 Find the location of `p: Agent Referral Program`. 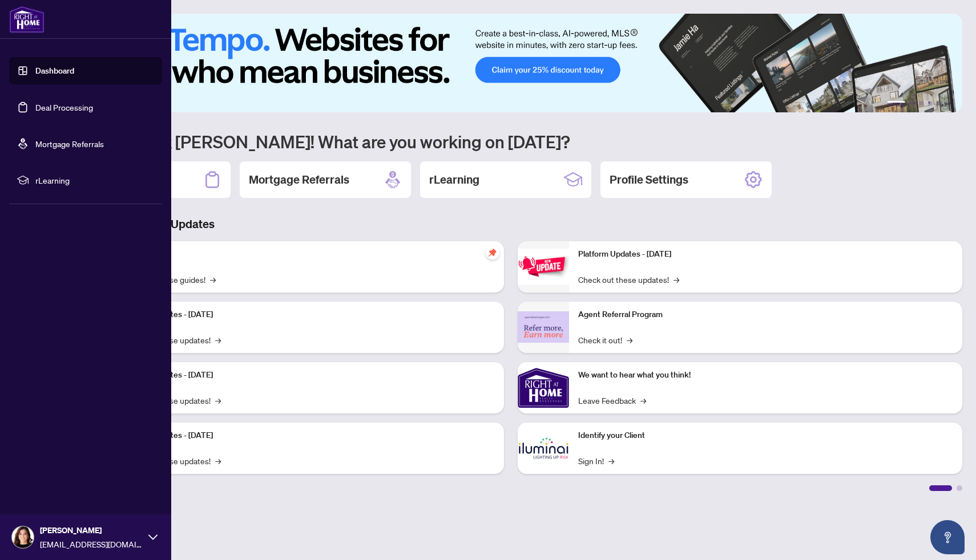

p: Agent Referral Program is located at coordinates (766, 315).